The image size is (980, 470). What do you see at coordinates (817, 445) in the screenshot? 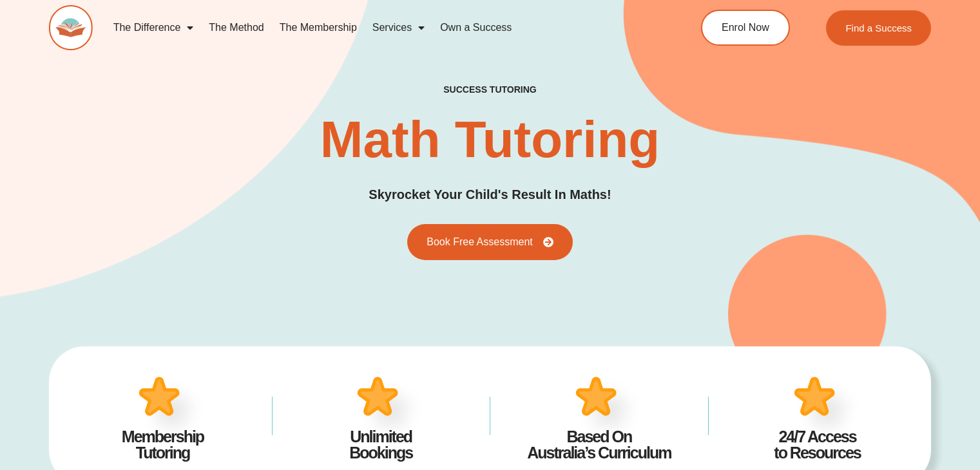
I see `h4: 24/7 Access to Resources` at bounding box center [817, 445].